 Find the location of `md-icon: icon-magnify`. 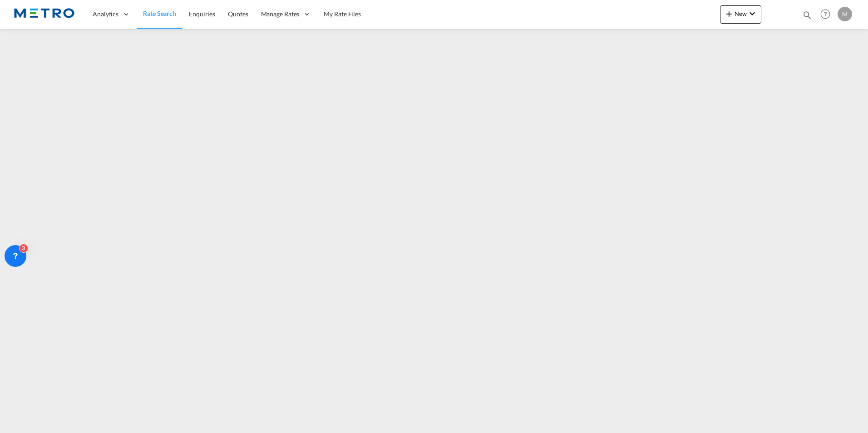

md-icon: icon-magnify is located at coordinates (807, 15).